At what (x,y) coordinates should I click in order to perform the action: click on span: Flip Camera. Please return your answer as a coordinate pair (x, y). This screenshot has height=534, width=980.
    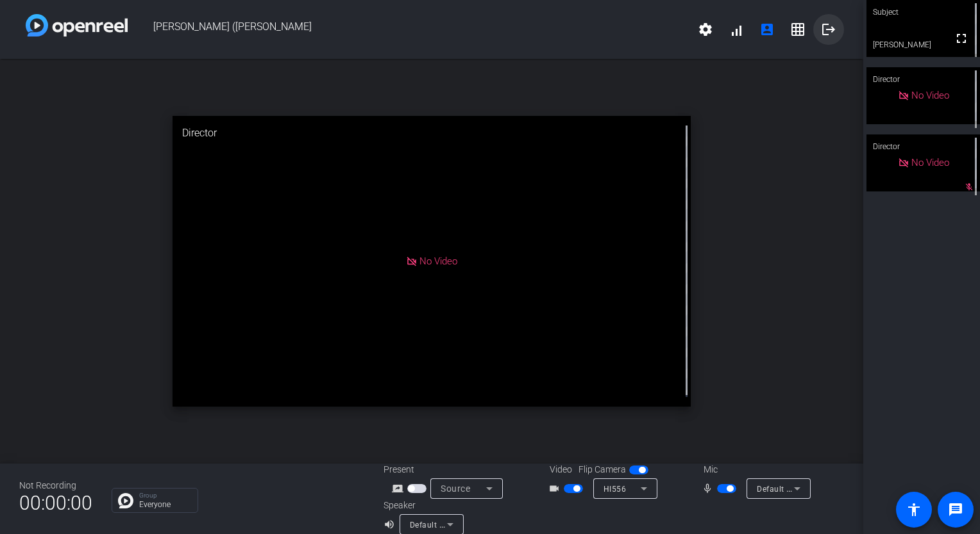
    Looking at the image, I should click on (602, 470).